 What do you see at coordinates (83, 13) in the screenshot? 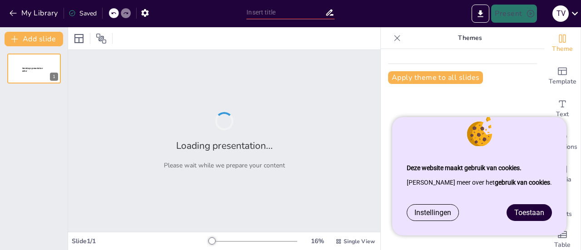
I see `div: Saved` at bounding box center [83, 13].